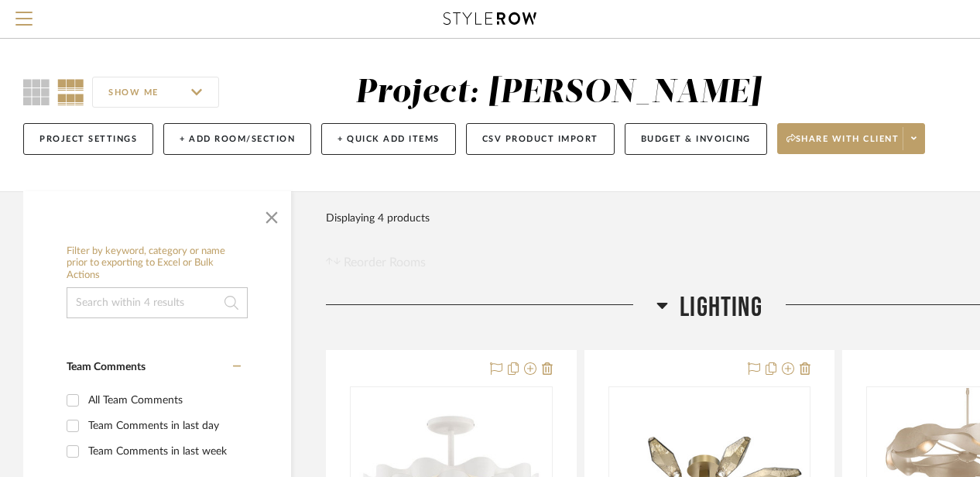 This screenshot has width=980, height=477. What do you see at coordinates (389, 138) in the screenshot?
I see `button: + Quick Add Items` at bounding box center [389, 138].